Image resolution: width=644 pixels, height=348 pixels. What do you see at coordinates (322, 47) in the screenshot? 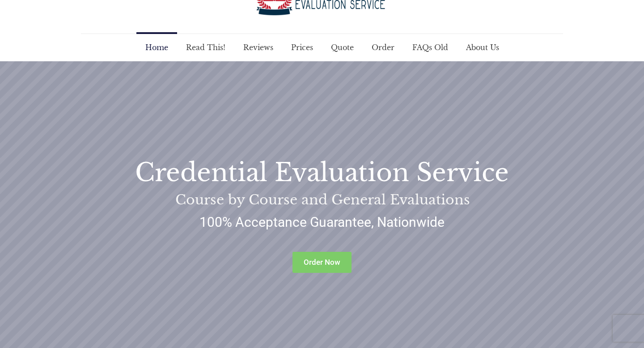
I see `nav: Main menu` at bounding box center [322, 47].